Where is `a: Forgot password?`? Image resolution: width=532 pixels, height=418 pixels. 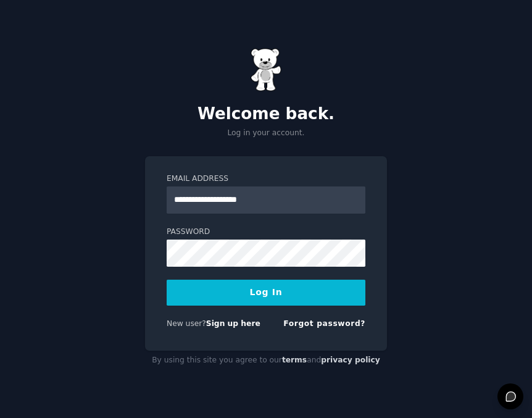
a: Forgot password? is located at coordinates (324, 324).